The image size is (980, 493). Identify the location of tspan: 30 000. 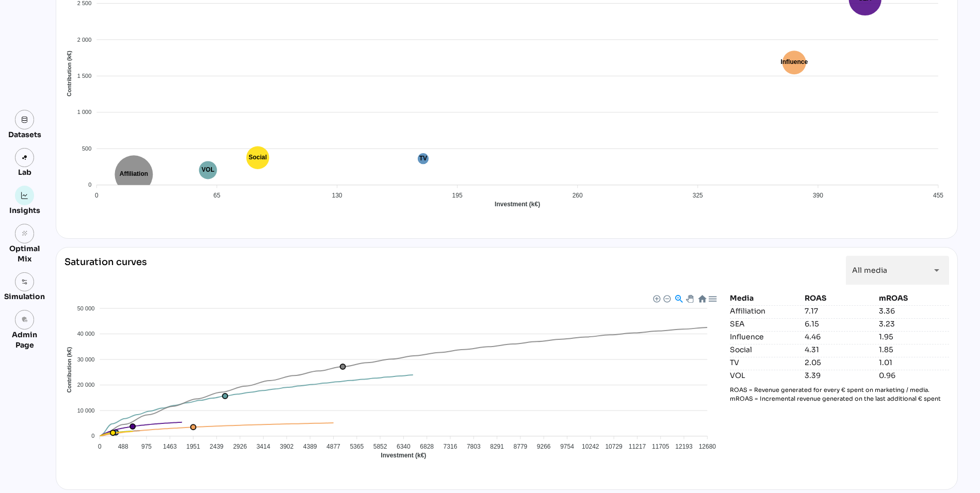
(86, 360).